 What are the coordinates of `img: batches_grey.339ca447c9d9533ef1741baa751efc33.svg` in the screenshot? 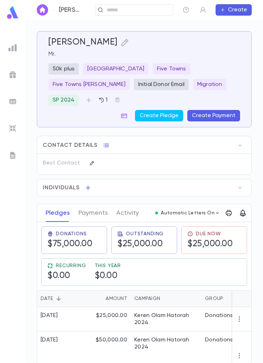 It's located at (13, 102).